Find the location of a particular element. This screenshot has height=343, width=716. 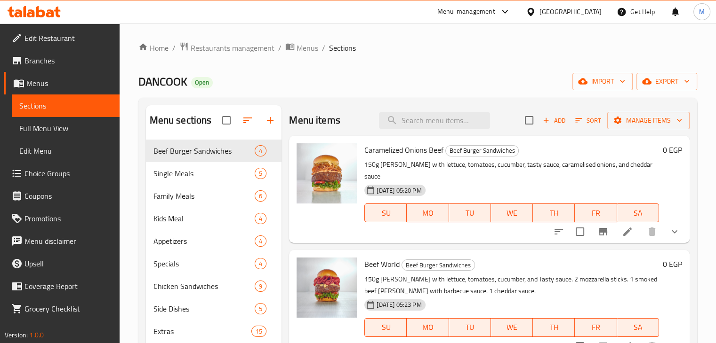

span: Side Dishes is located at coordinates (204, 309).